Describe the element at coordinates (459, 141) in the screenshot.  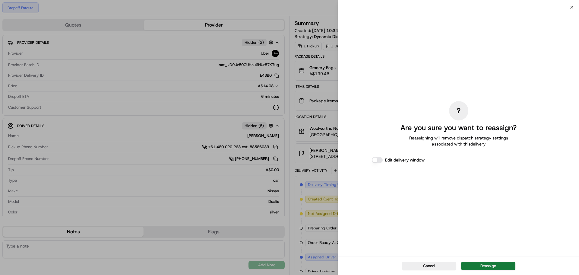
I see `span: Reassigning will remove dispatch strategy settings associated with this delivery` at that location.